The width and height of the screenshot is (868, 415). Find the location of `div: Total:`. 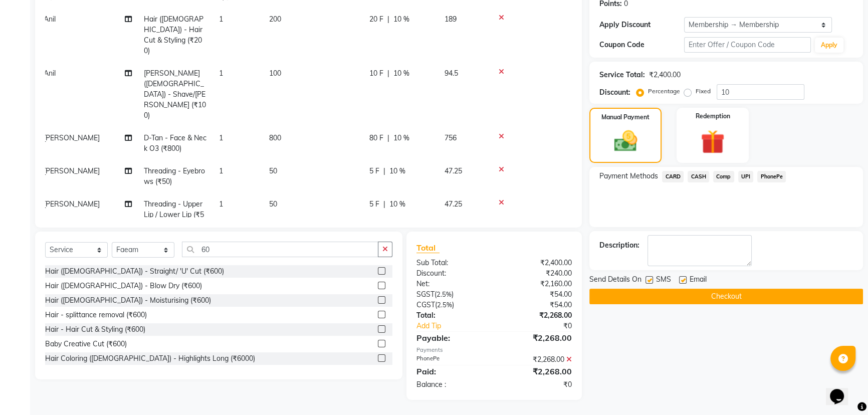

div: Total: is located at coordinates (451, 315).